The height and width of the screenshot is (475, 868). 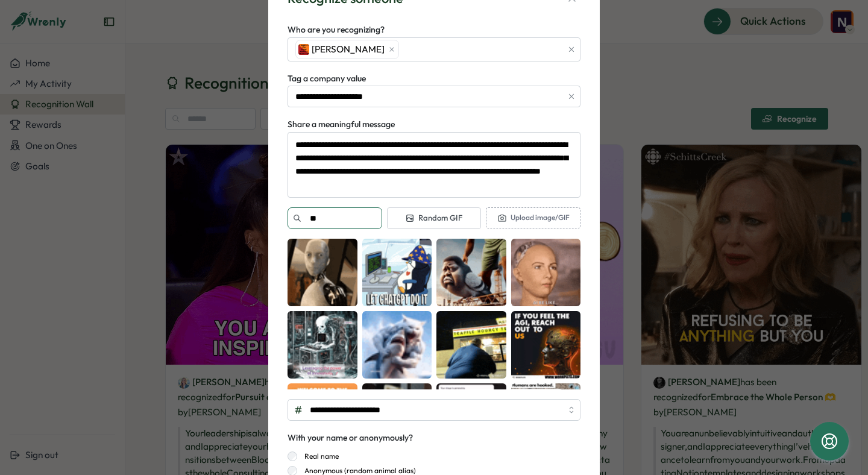 What do you see at coordinates (342, 125) in the screenshot?
I see `label: Share a meaningful message` at bounding box center [342, 125].